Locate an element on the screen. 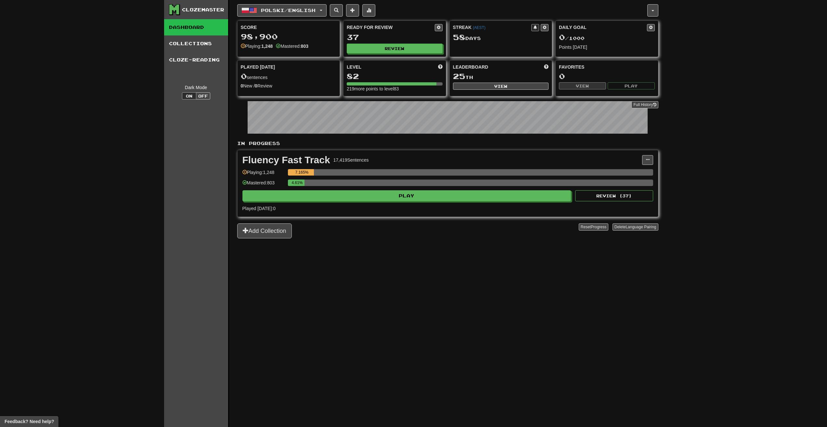  button: Polski/English is located at coordinates (282, 10).